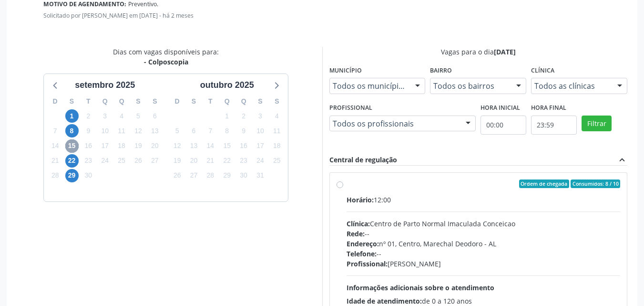 Image resolution: width=644 pixels, height=306 pixels. I want to click on span: domingo, 21 de setembro de 2025, so click(55, 161).